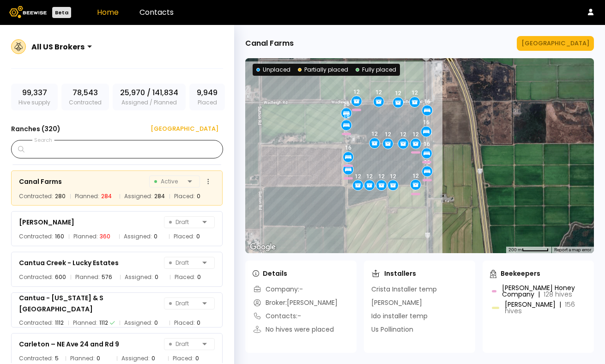 The width and height of the screenshot is (605, 364). What do you see at coordinates (573, 249) in the screenshot?
I see `a: Report a map error` at bounding box center [573, 249].